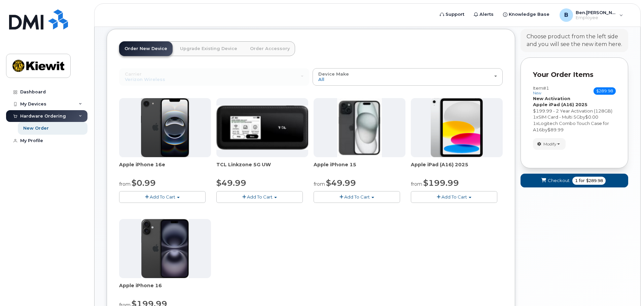  I want to click on span: TCL Linkzone 5G UW, so click(262, 168).